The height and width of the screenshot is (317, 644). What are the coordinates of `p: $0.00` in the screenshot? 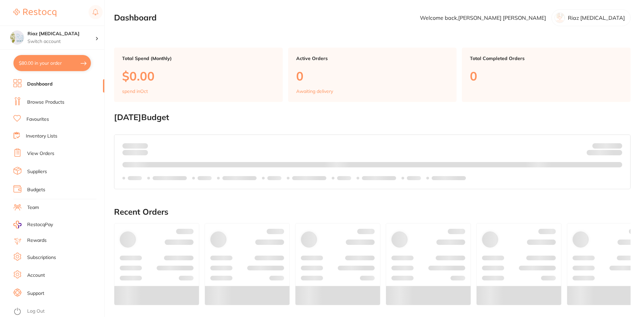 It's located at (198, 76).